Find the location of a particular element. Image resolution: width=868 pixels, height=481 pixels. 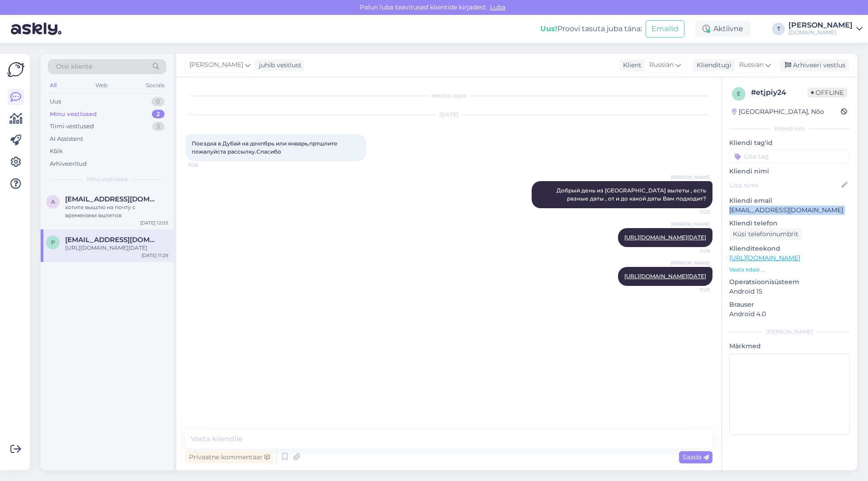

div: Tiimi vestlused is located at coordinates (72, 126).